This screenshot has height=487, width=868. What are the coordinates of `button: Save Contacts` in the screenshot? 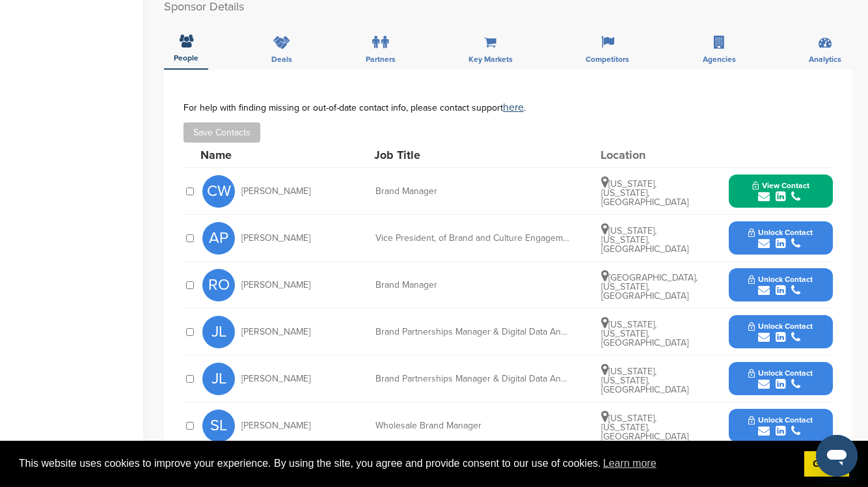 It's located at (222, 132).